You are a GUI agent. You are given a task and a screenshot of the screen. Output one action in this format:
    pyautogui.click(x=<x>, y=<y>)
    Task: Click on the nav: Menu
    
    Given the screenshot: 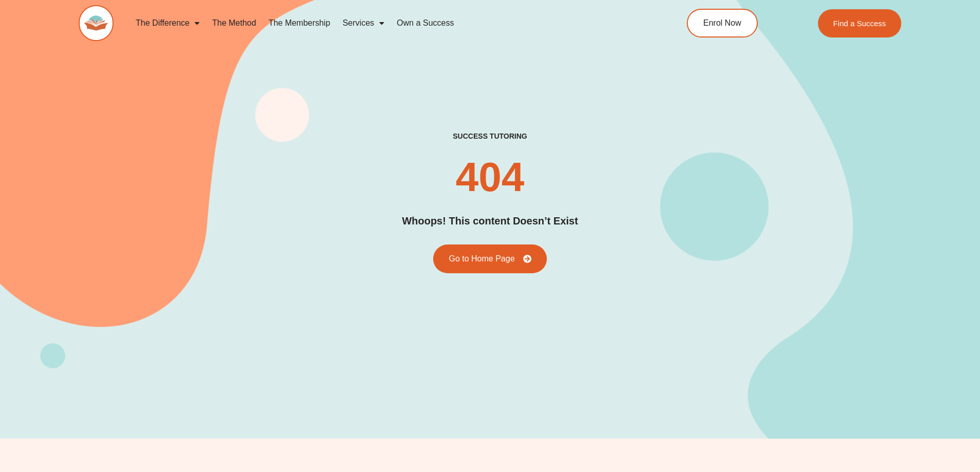 What is the action you would take?
    pyautogui.click(x=385, y=23)
    